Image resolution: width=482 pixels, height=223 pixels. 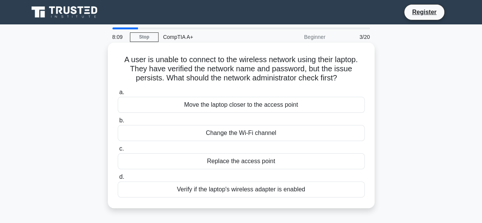 I want to click on div: CompTIA A+, so click(x=211, y=37).